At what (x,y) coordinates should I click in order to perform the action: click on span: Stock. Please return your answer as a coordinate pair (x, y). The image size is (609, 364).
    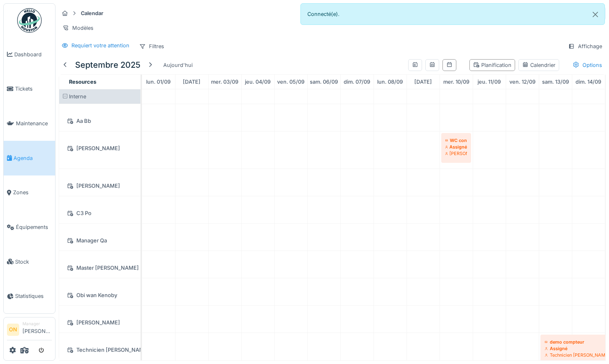
    Looking at the image, I should click on (33, 261).